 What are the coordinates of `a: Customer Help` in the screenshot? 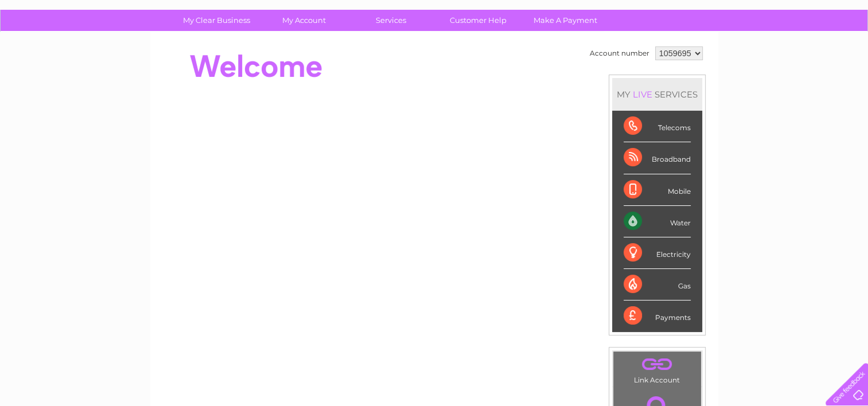 It's located at (478, 20).